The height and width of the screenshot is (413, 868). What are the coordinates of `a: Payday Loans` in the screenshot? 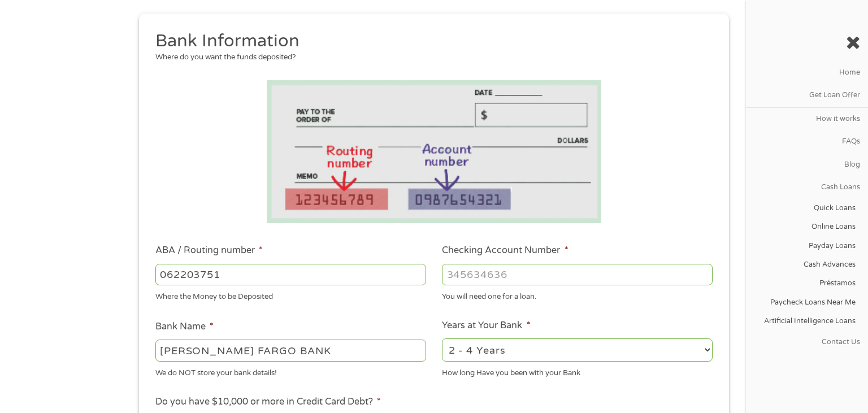 It's located at (804, 246).